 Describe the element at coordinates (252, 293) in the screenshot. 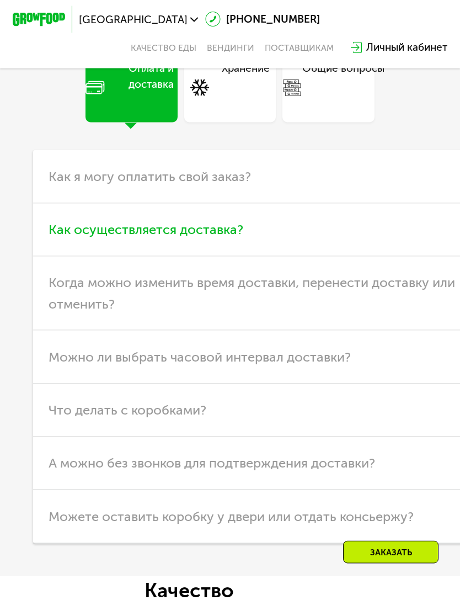

I see `span: Когда можно изменить время доставки, перенести доставку или отменить?` at that location.